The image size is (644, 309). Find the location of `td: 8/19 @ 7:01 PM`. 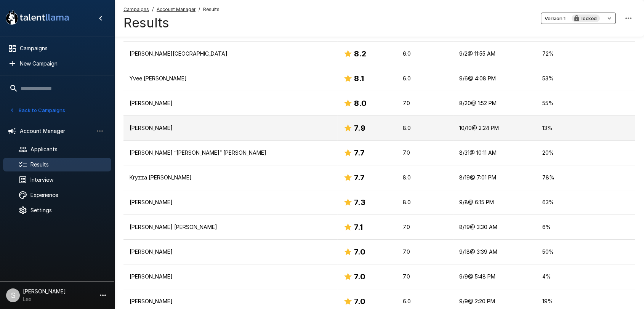

td: 8/19 @ 7:01 PM is located at coordinates (495, 178).